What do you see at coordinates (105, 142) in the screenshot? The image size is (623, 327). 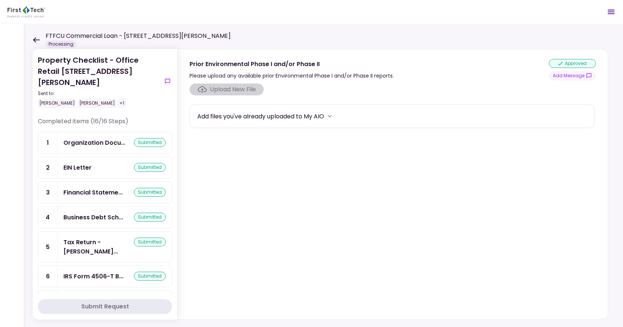 I see `a: 1Organization Documents for Borrowing Entitysubmitted` at bounding box center [105, 142].